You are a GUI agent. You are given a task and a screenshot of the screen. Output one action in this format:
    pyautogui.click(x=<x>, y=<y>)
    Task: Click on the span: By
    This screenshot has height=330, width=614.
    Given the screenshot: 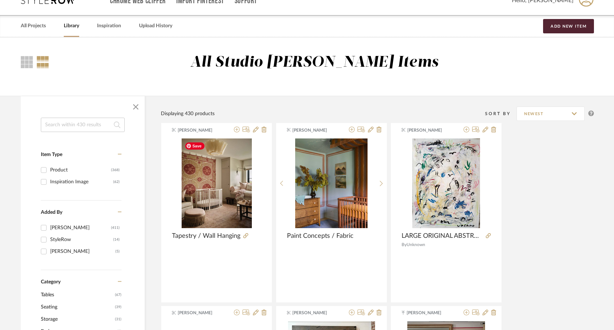 What is the action you would take?
    pyautogui.click(x=404, y=244)
    